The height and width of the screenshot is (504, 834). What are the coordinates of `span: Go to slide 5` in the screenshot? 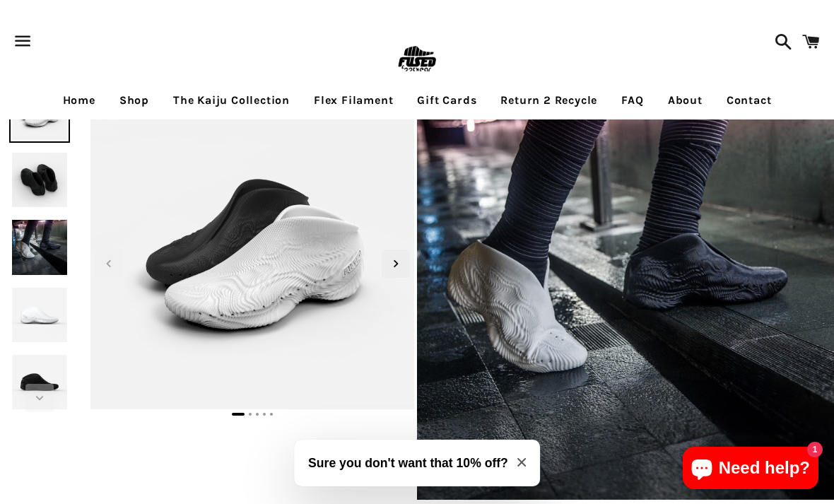 It's located at (272, 414).